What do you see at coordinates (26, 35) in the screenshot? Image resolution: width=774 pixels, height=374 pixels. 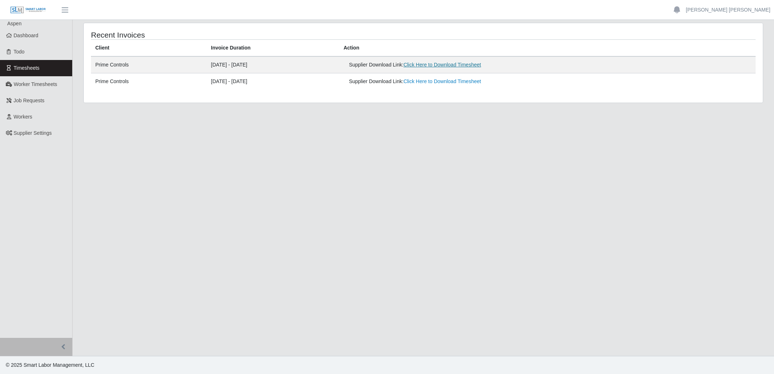 I see `span: Dashboard` at bounding box center [26, 35].